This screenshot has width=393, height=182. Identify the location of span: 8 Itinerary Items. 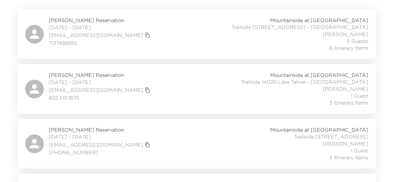
(349, 48).